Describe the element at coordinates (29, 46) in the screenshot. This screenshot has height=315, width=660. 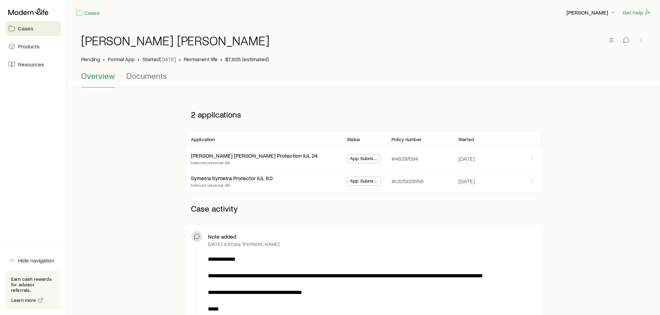
I see `span: Products` at that location.